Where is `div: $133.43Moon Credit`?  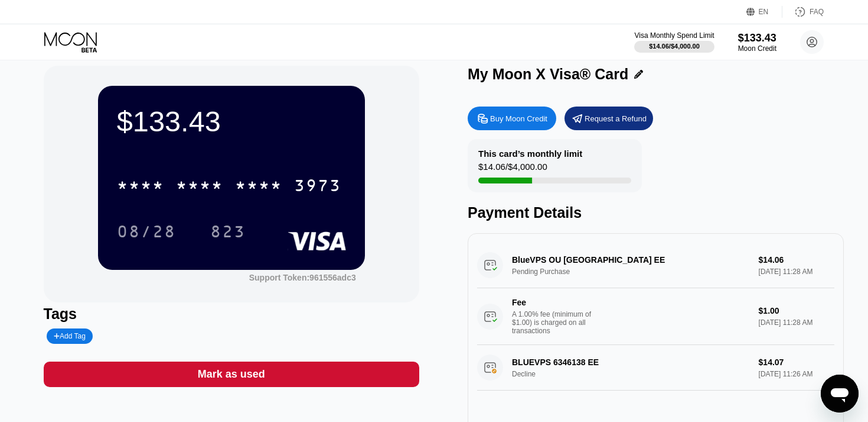
div: $133.43Moon Credit is located at coordinates (757, 42).